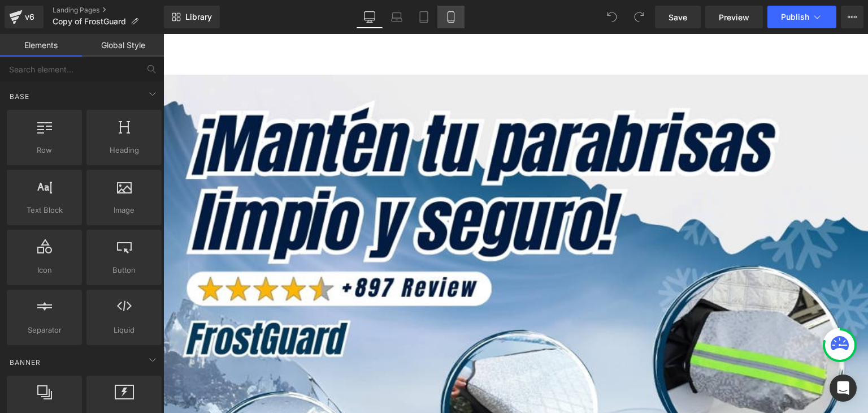 This screenshot has height=413, width=868. I want to click on span: Save, so click(678, 17).